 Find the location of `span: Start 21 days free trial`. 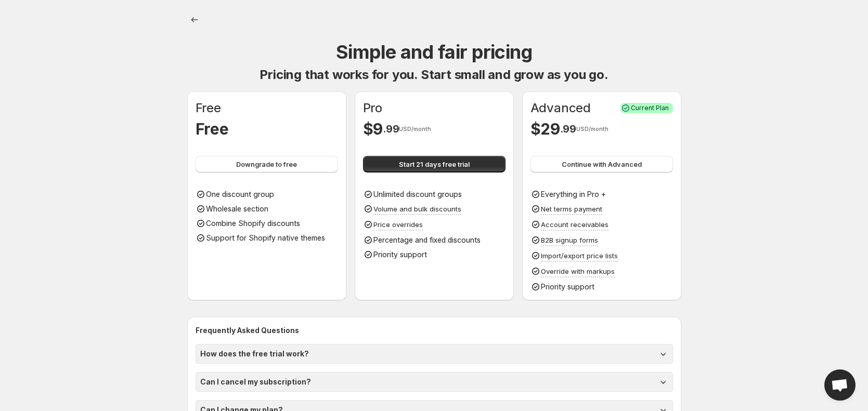

span: Start 21 days free trial is located at coordinates (434, 165).